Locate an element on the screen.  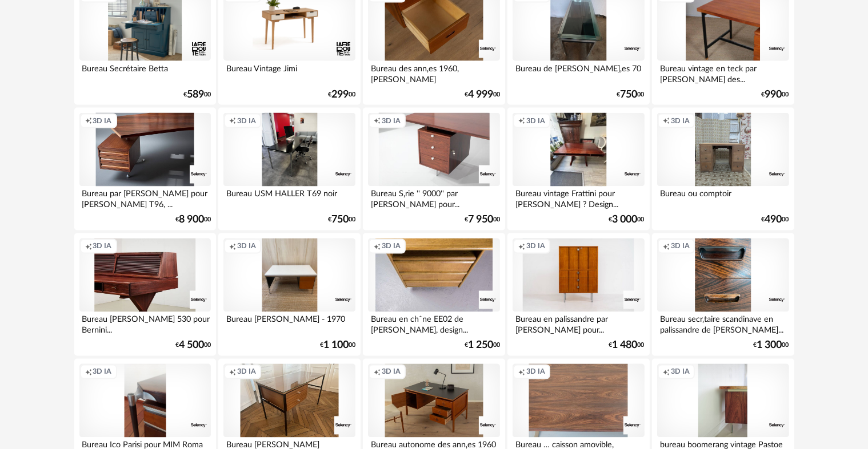
span: 1 480 is located at coordinates (625, 346).